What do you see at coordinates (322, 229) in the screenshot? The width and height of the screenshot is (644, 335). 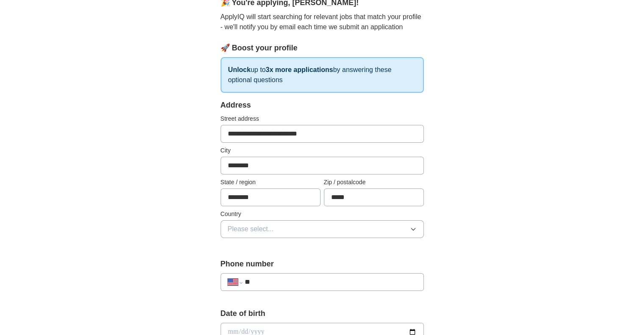 I see `button: Please select...` at bounding box center [322, 229].